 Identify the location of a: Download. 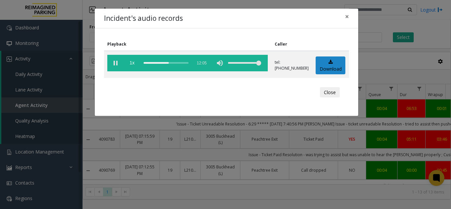
(331, 65).